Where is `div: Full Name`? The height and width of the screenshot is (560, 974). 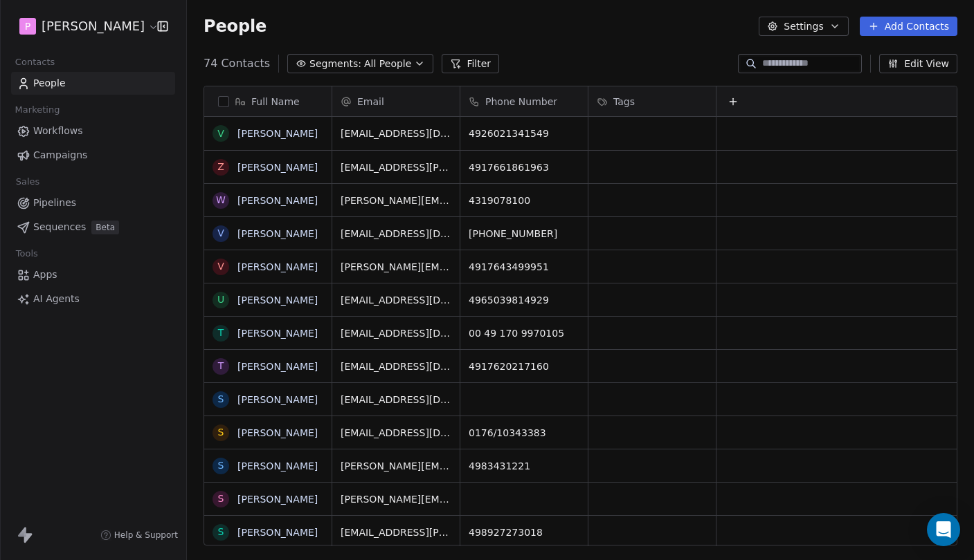
div: Full Name is located at coordinates (268, 101).